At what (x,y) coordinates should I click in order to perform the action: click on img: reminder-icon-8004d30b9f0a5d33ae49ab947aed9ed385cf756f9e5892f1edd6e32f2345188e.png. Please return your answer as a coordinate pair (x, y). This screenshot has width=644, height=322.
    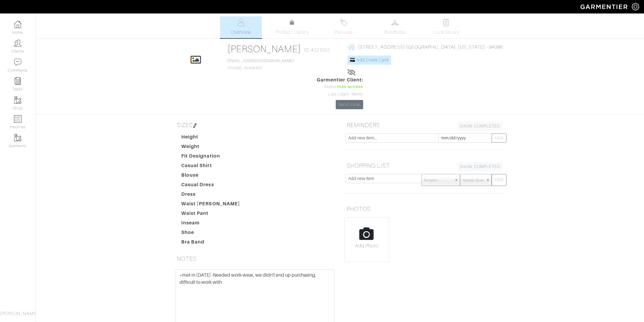
    Looking at the image, I should click on (18, 81).